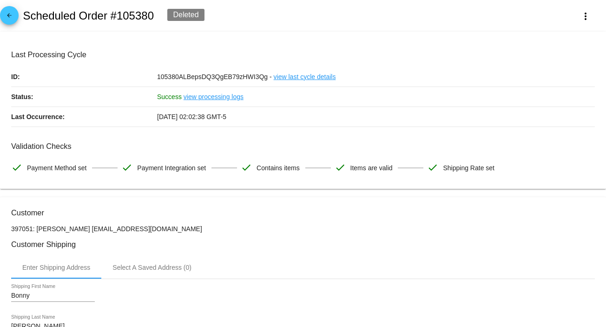 The image size is (606, 327). Describe the element at coordinates (172, 168) in the screenshot. I see `span: Payment Integration set` at that location.